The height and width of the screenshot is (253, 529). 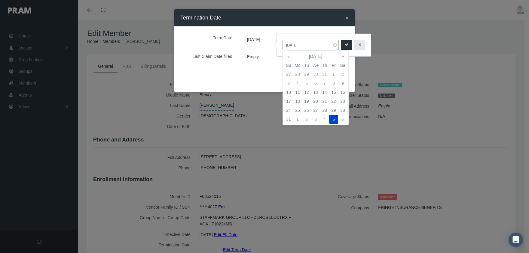 What do you see at coordinates (253, 56) in the screenshot?
I see `span: Empty` at bounding box center [253, 56].